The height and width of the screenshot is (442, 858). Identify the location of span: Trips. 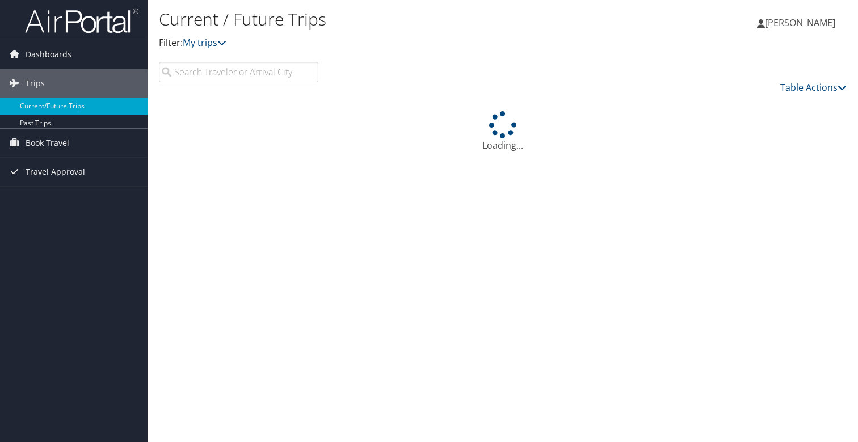
(35, 83).